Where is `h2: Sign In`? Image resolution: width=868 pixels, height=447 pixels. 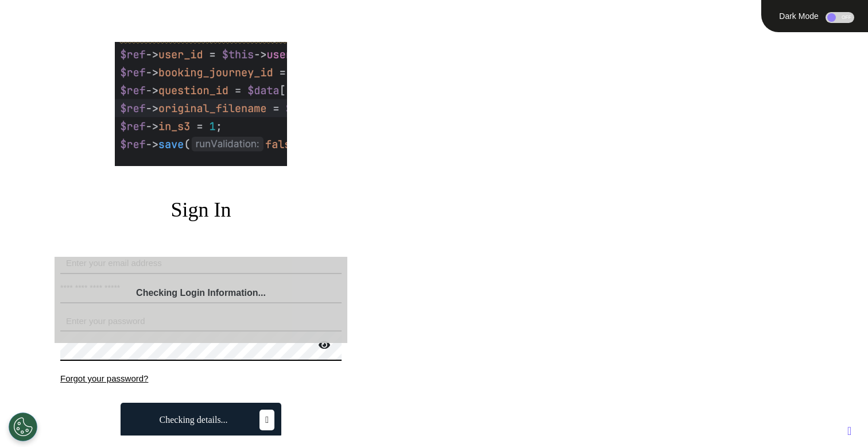 h2: Sign In is located at coordinates (201, 210).